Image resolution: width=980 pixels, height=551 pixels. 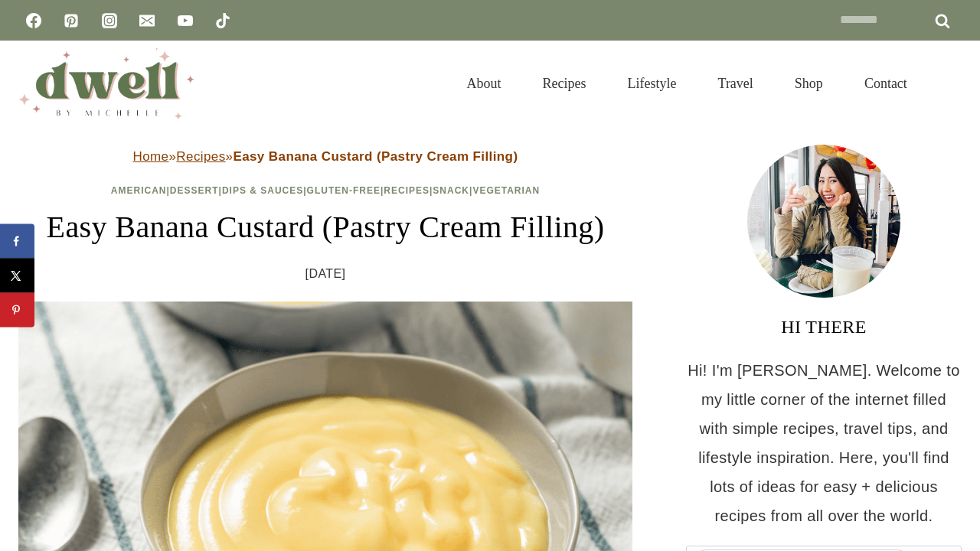 I want to click on a: Contact, so click(x=886, y=83).